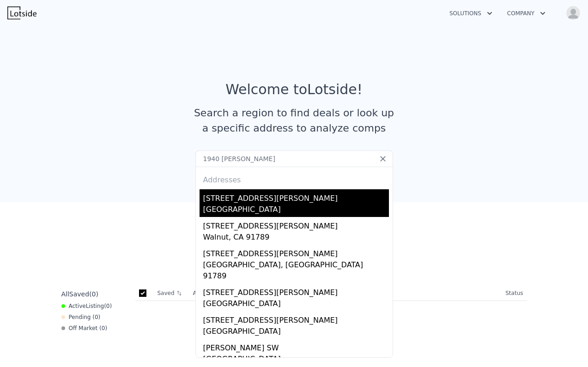 This screenshot has height=367, width=588. Describe the element at coordinates (21, 13) in the screenshot. I see `img: Lotside` at that location.